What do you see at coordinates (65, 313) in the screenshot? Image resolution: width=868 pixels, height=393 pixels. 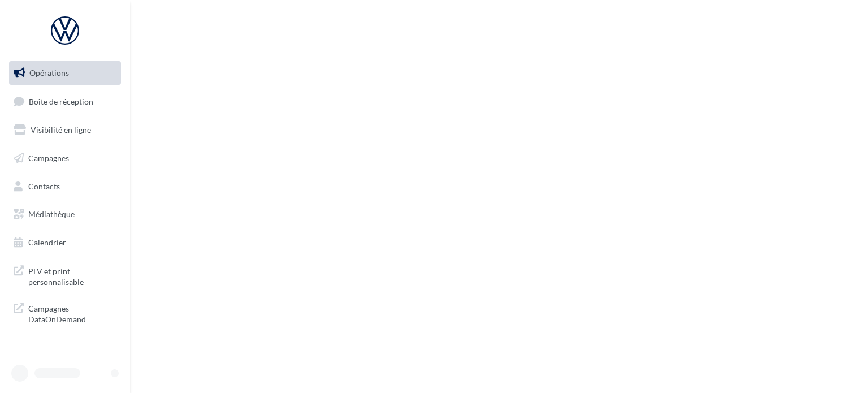 I see `a: Campagnes DataOnDemand` at bounding box center [65, 313].